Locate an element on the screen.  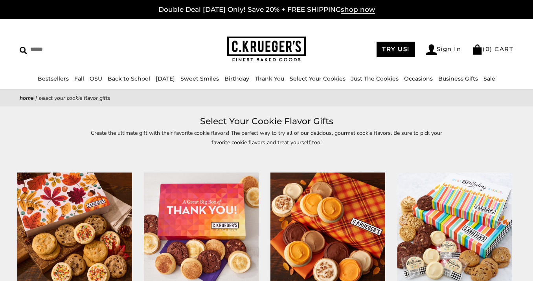
a: Select Your Cookies is located at coordinates (317, 79).